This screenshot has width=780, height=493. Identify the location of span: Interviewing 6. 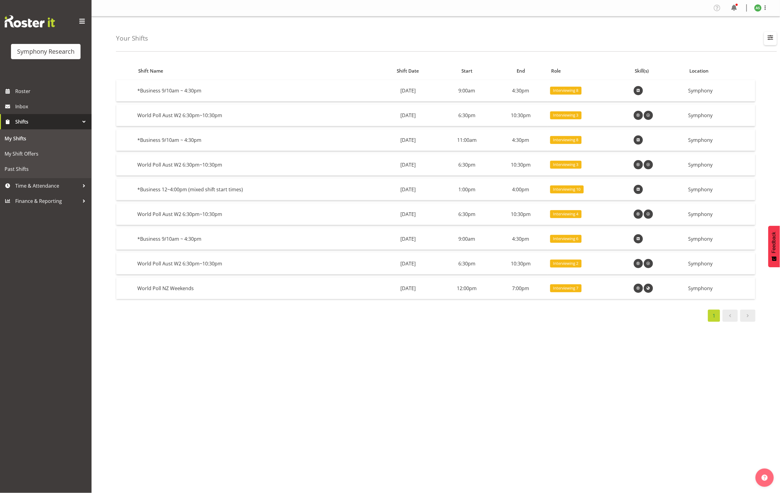
(566, 239).